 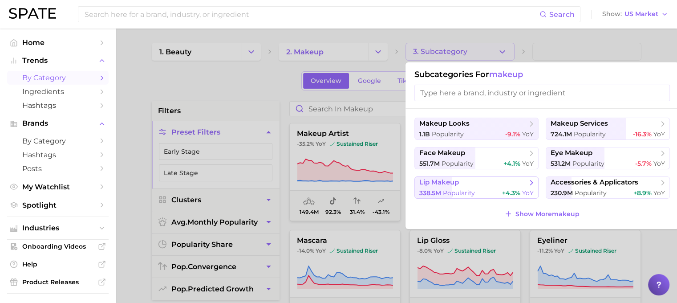 I want to click on span: -9.1%, so click(x=513, y=134).